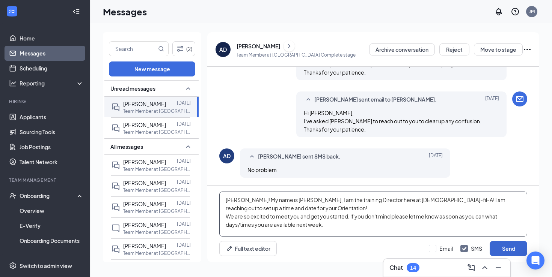  What do you see at coordinates (51, 211) in the screenshot?
I see `a: Overview` at bounding box center [51, 211].